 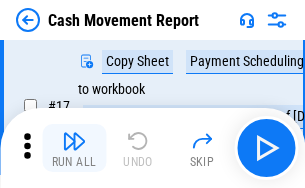 I want to click on img: Settings menu, so click(x=277, y=20).